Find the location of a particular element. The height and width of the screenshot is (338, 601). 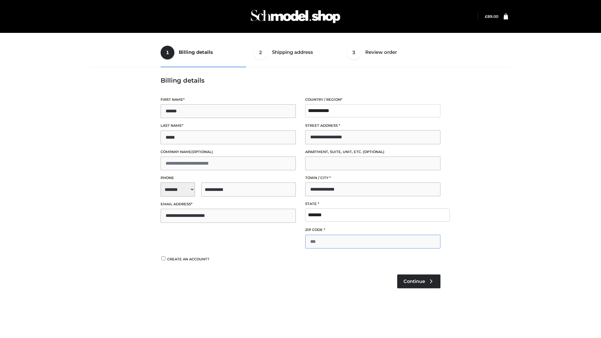

label: Apartment, suite, unit, etc. is located at coordinates (373, 152).